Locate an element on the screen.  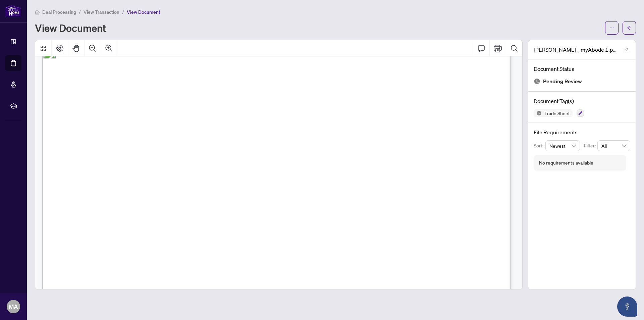
img: Status Icon is located at coordinates (538, 113).